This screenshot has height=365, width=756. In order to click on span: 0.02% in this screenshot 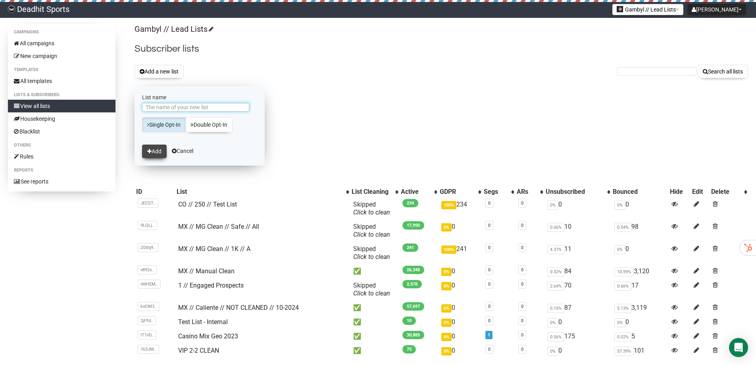, I will do `click(623, 337)`.